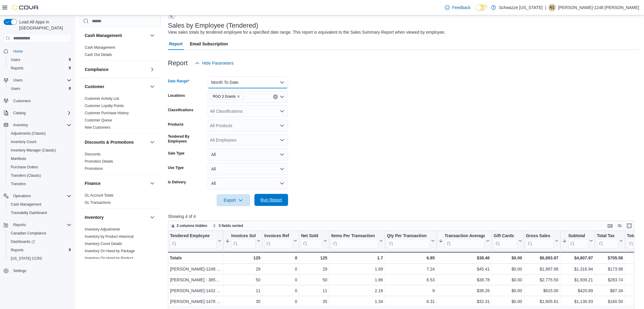 The image size is (644, 309). Describe the element at coordinates (97, 69) in the screenshot. I see `h3: Compliance` at that location.